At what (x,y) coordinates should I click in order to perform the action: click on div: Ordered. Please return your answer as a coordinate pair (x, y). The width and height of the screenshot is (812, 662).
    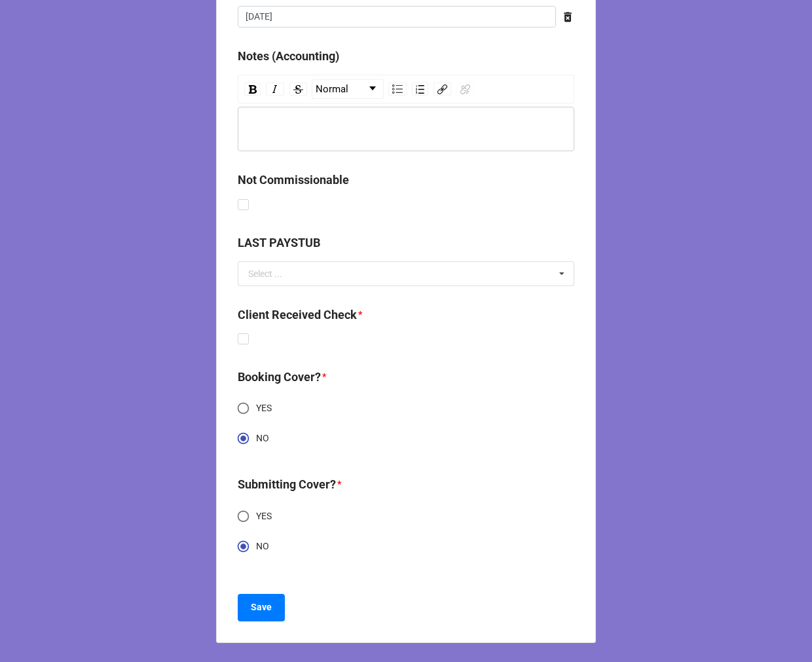
    Looking at the image, I should click on (419, 89).